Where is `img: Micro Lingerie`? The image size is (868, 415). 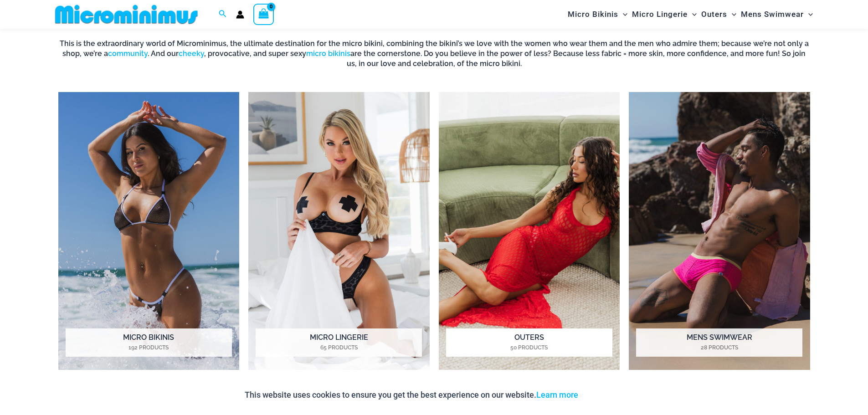
img: Micro Lingerie is located at coordinates (339, 230).